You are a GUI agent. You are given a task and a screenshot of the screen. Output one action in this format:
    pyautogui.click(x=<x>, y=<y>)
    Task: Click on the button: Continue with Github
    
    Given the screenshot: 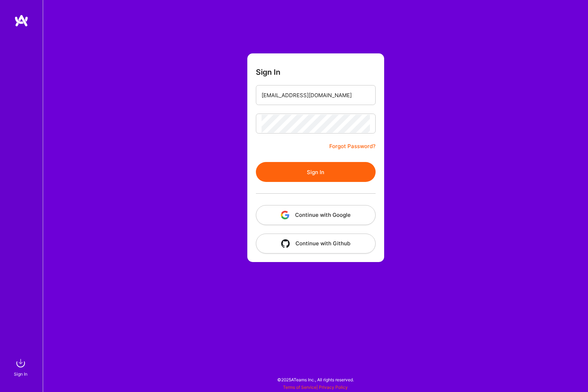 What is the action you would take?
    pyautogui.click(x=315, y=243)
    